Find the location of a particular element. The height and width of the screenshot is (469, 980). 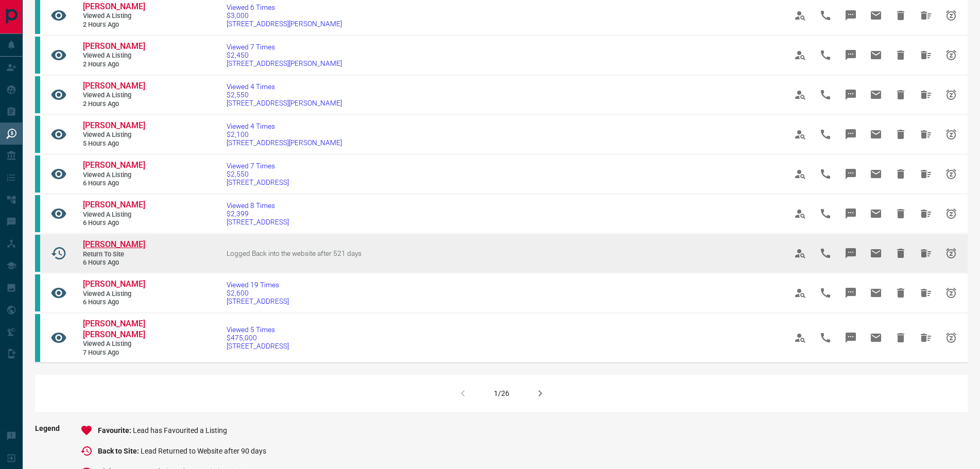

span: $2,450 is located at coordinates (284, 55).